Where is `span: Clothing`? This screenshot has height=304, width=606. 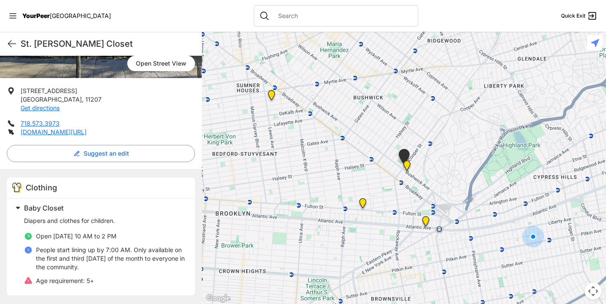
span: Clothing is located at coordinates (41, 187).